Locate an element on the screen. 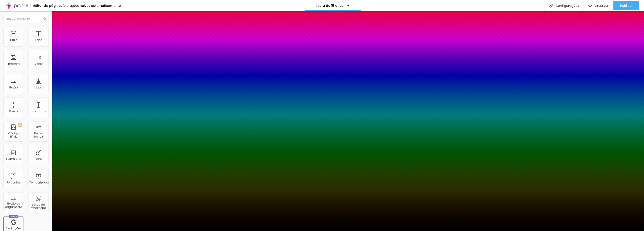  font: Texto is located at coordinates (39, 40).